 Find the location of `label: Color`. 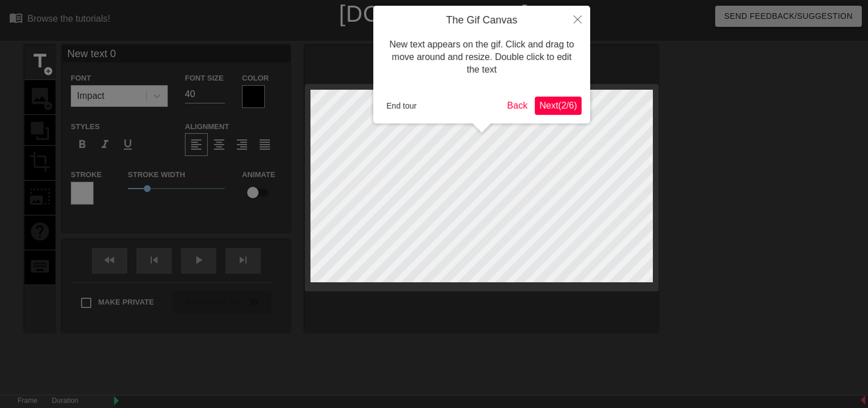

label: Color is located at coordinates (255, 78).